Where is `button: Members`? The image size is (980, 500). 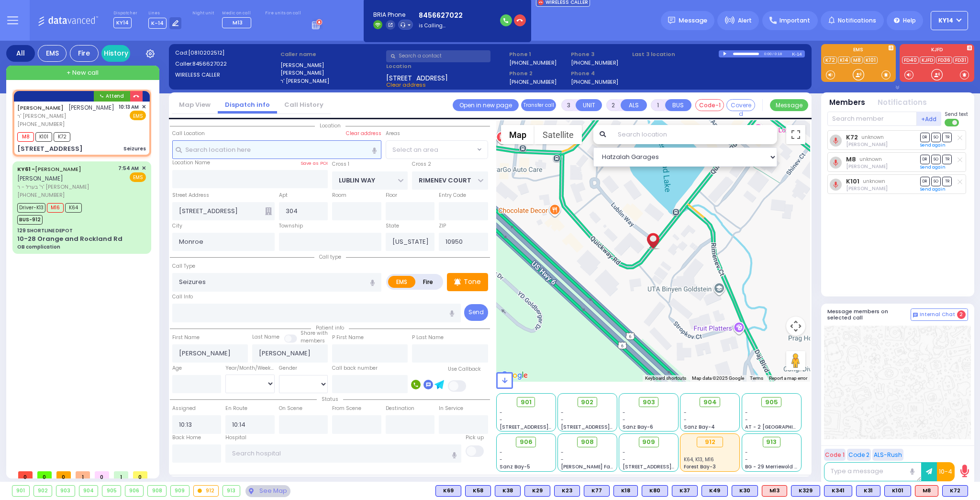
button: Members is located at coordinates (847, 102).